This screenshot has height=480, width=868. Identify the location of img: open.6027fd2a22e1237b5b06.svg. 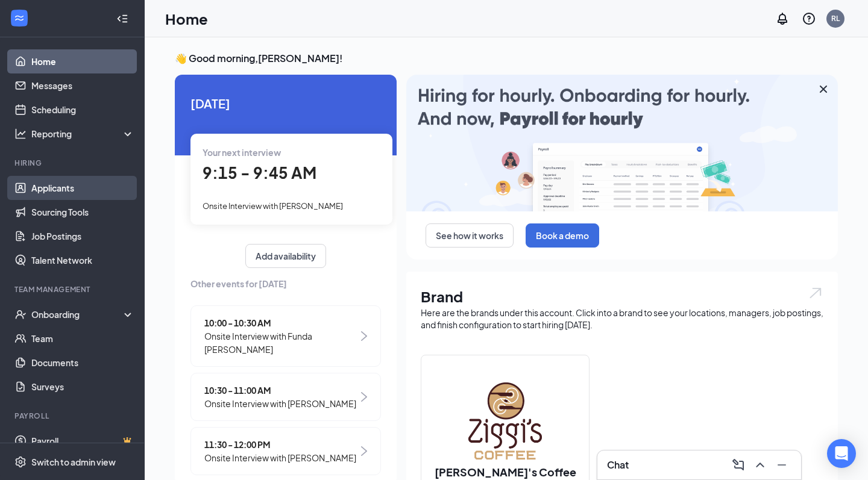
(816, 293).